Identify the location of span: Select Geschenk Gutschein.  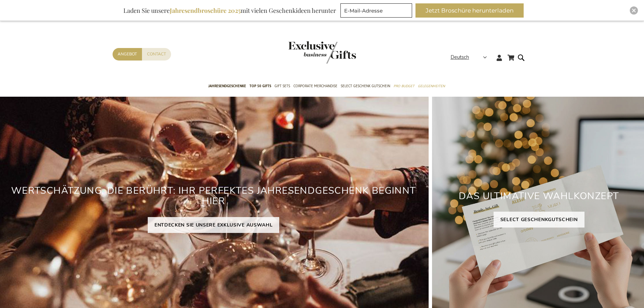
(365, 86).